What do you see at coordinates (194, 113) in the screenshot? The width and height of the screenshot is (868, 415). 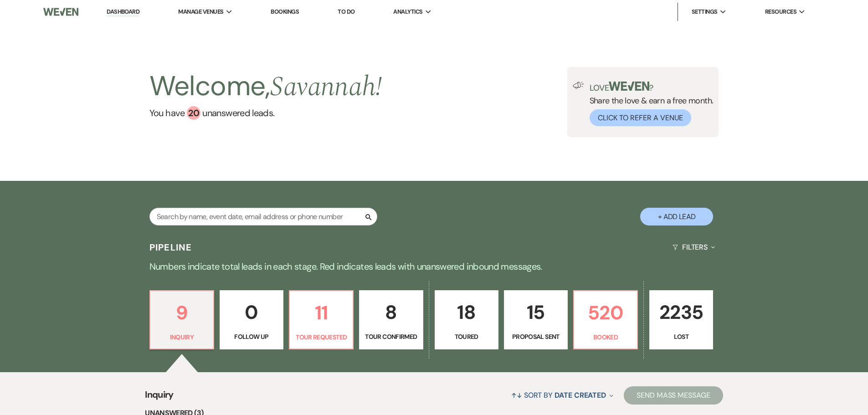 I see `div: 20` at bounding box center [194, 113].